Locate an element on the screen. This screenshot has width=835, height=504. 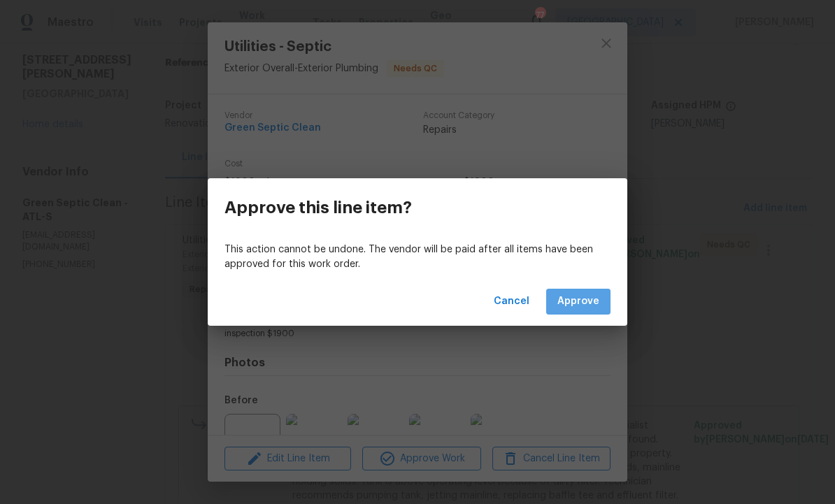
h3: Approve this line item? is located at coordinates (318, 208).